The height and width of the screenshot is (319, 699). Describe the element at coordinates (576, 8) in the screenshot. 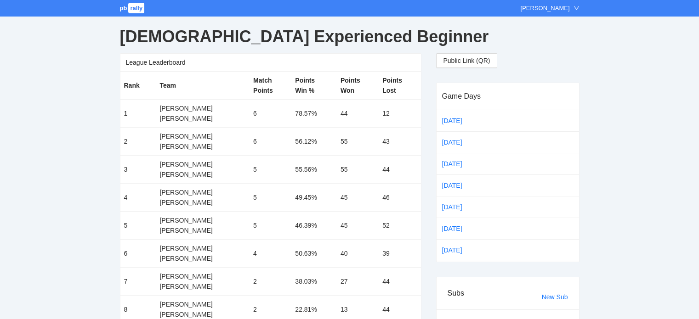

I see `span: down` at that location.